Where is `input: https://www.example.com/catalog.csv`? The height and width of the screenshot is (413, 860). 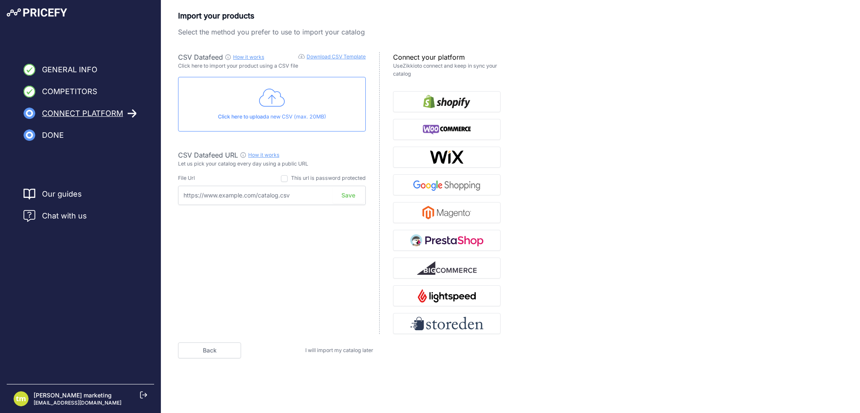 input: https://www.example.com/catalog.csv is located at coordinates (272, 195).